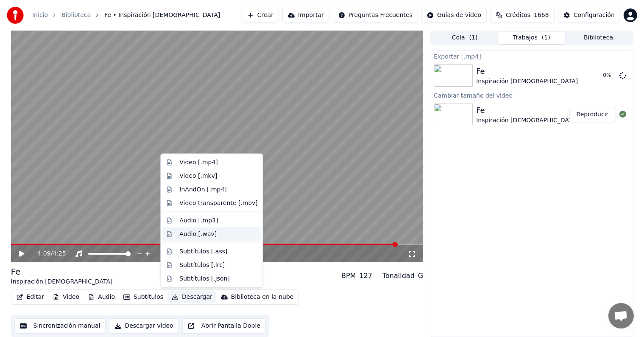 This screenshot has width=644, height=337. Describe the element at coordinates (375, 15) in the screenshot. I see `button: Preguntas Frecuentes` at that location.